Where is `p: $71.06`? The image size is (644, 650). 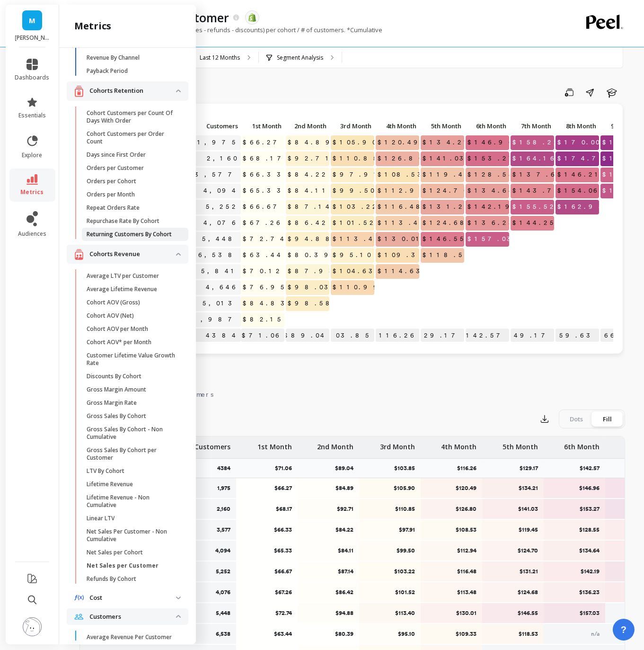
p: $71.06 is located at coordinates (262, 335).